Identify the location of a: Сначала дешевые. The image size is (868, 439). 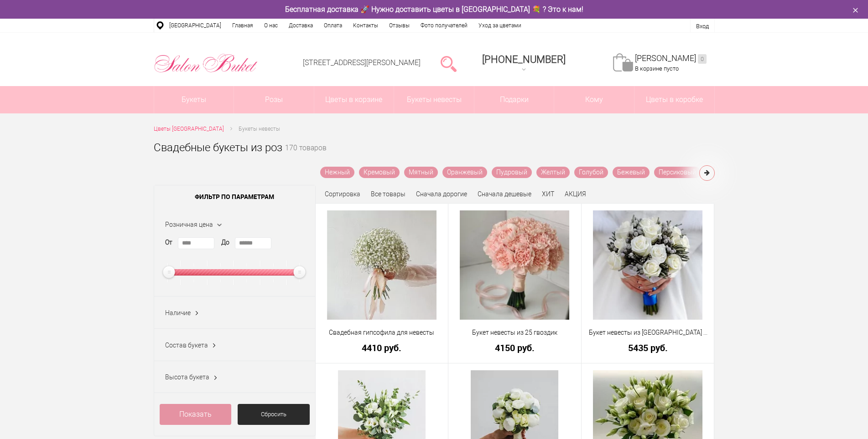
(505, 194).